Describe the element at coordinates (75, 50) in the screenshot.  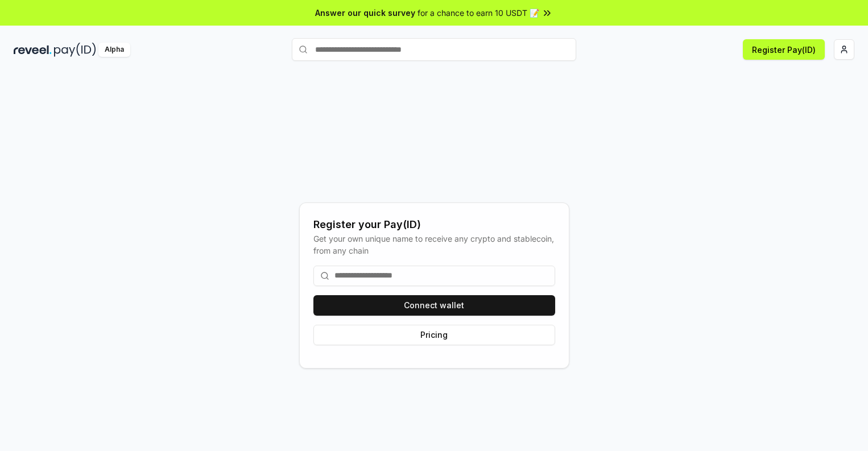
I see `img: pay_id` at that location.